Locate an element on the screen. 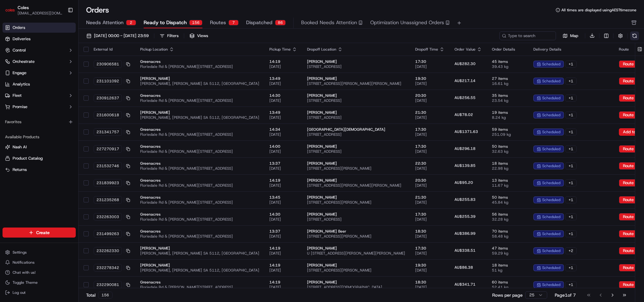 This screenshot has width=644, height=302. button: Nash AI is located at coordinates (39, 147).